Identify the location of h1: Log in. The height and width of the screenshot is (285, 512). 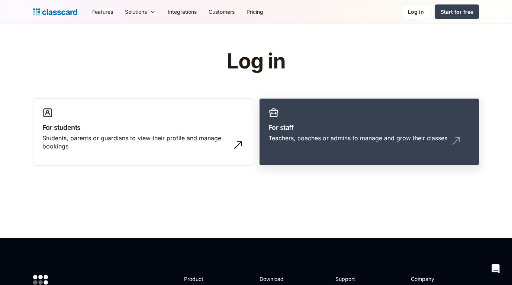
(256, 61).